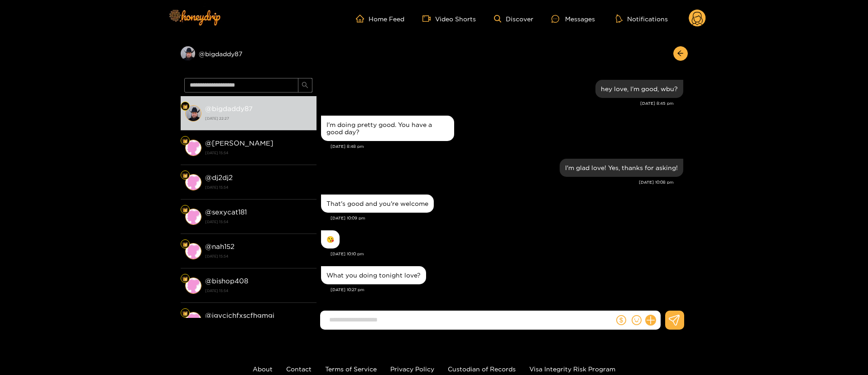 The image size is (868, 375). I want to click on a: About, so click(263, 368).